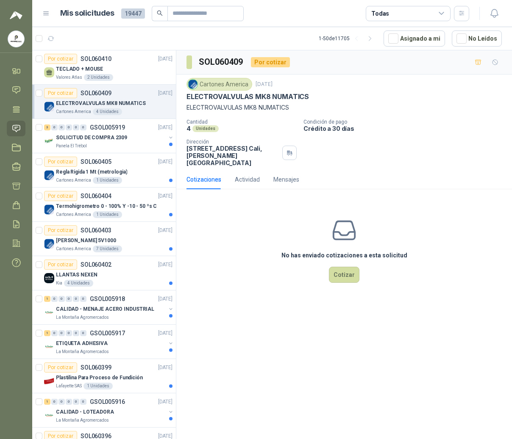 Image resolution: width=512 pixels, height=439 pixels. I want to click on p: SOL060405, so click(96, 162).